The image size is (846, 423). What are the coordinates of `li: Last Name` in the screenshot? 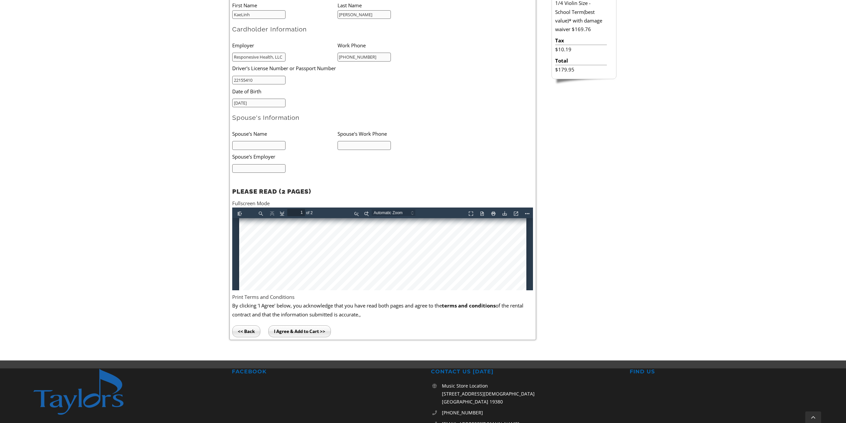 It's located at (390, 5).